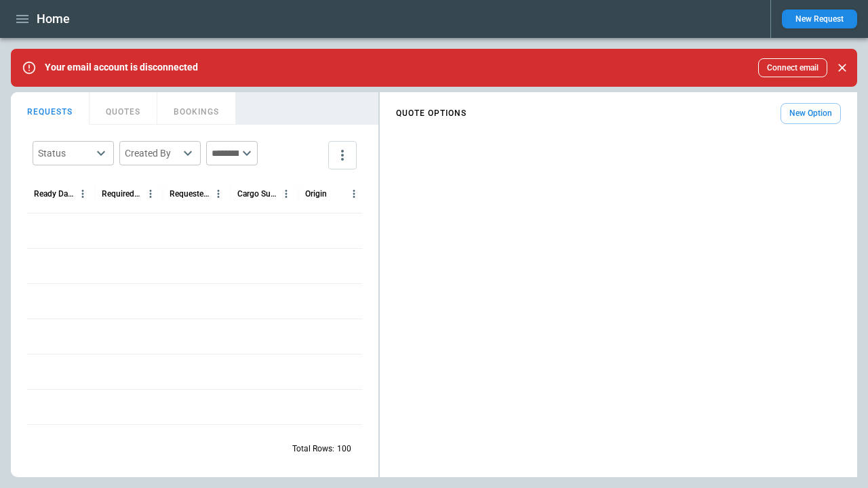  Describe the element at coordinates (65, 153) in the screenshot. I see `div: Status` at that location.